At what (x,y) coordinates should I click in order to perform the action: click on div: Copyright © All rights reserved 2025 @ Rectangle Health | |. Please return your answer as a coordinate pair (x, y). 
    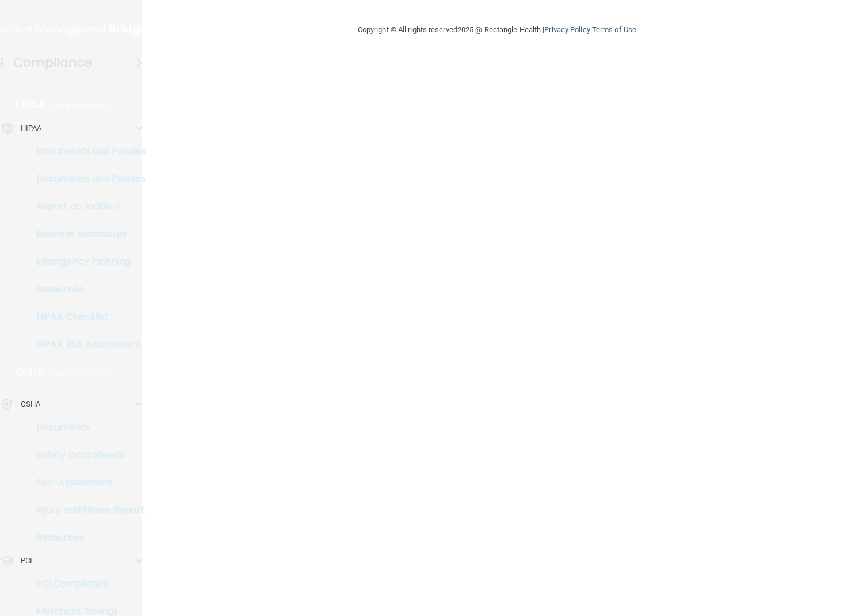
    Looking at the image, I should click on (497, 30).